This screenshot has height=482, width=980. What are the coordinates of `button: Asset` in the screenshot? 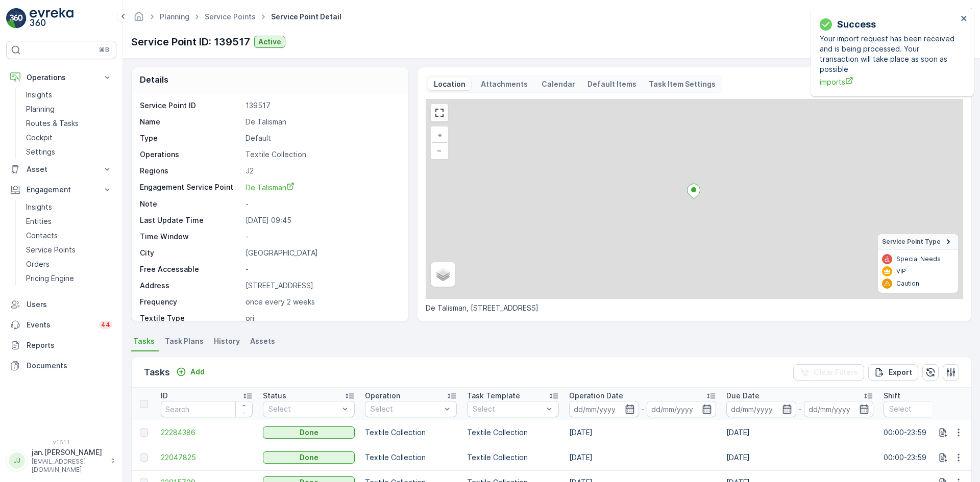 It's located at (61, 169).